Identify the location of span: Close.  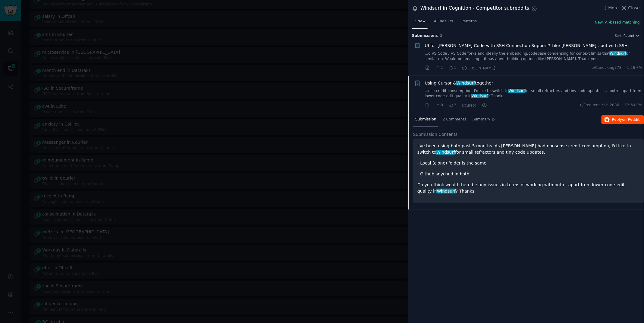
(634, 8).